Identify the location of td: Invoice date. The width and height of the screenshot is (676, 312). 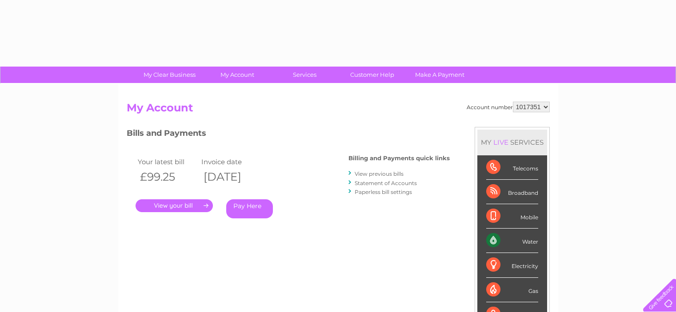
(231, 162).